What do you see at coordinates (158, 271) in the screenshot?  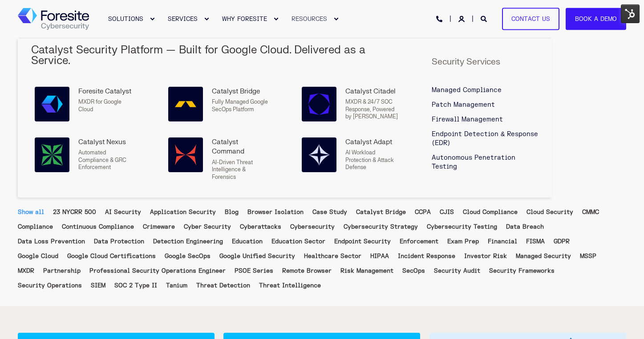 I see `a: Professional Security Operations Engineer` at bounding box center [158, 271].